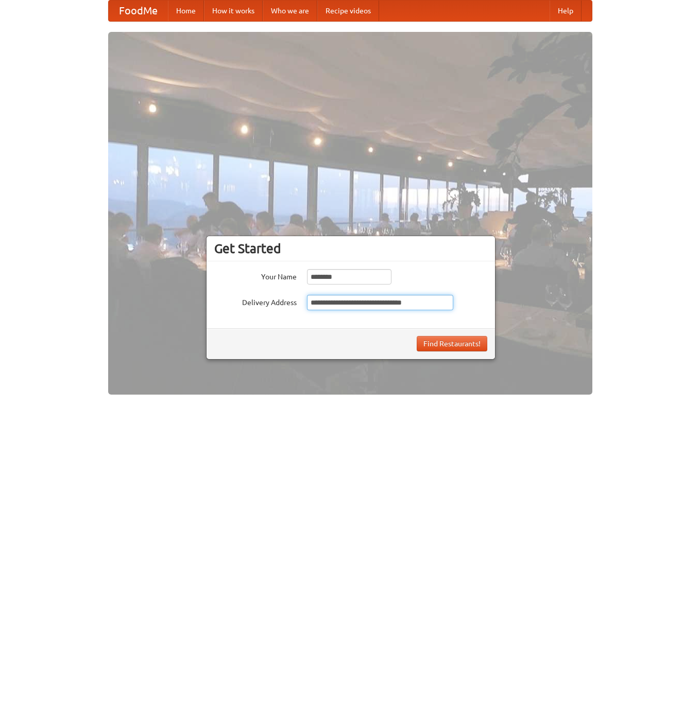  Describe the element at coordinates (566, 11) in the screenshot. I see `a: Help` at that location.